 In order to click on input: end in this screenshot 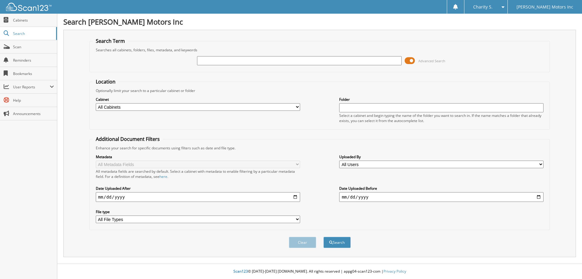, I will do `click(441, 197)`.